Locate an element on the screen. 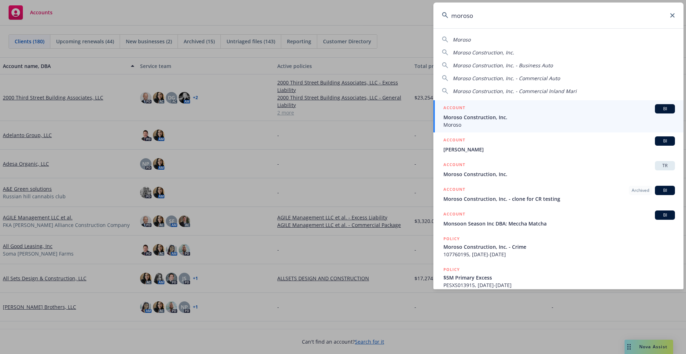  a: ACCOUNTTRMoroso Construction, Inc. is located at coordinates (559, 169).